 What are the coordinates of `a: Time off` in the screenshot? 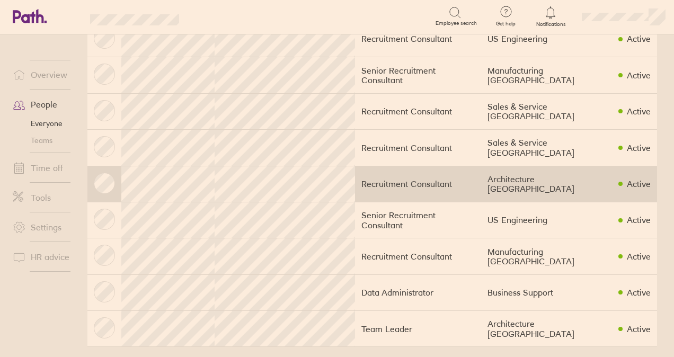 It's located at (47, 168).